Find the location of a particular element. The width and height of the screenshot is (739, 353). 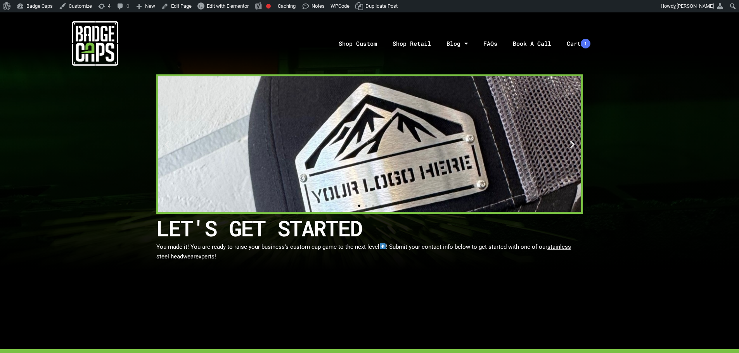

a: FAQs is located at coordinates (490, 43).